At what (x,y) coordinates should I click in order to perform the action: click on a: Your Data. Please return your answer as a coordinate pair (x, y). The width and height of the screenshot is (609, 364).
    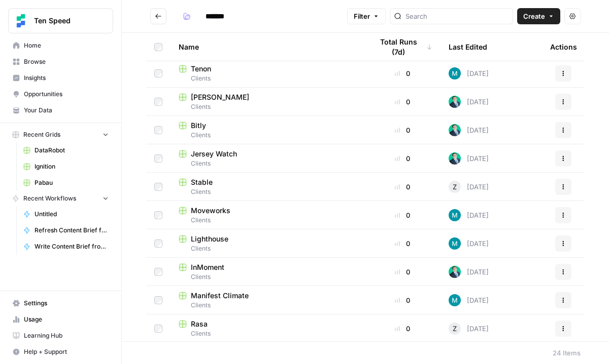
    Looking at the image, I should click on (61, 111).